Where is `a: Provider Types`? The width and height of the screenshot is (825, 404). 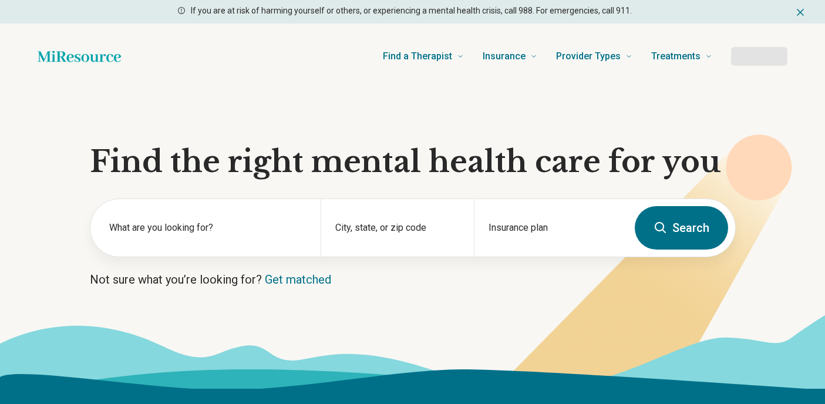
a: Provider Types is located at coordinates (594, 56).